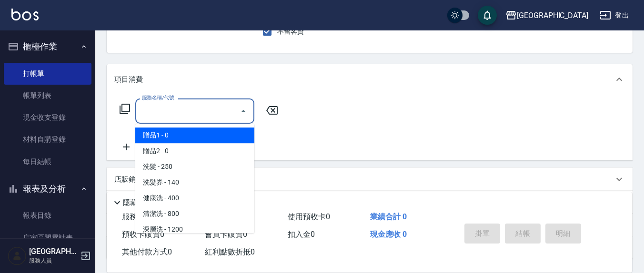 The height and width of the screenshot is (273, 644). Describe the element at coordinates (143, 234) in the screenshot. I see `span: 預收卡販賣 0` at that location.